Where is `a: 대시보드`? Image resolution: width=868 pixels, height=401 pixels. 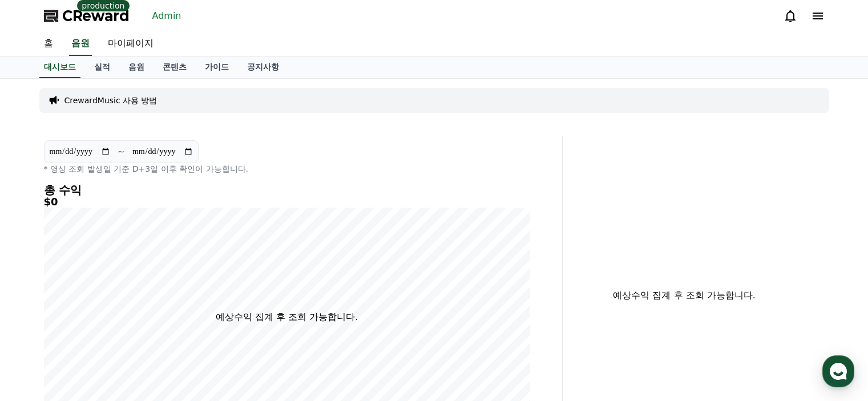
a: 대시보드 is located at coordinates (60, 67).